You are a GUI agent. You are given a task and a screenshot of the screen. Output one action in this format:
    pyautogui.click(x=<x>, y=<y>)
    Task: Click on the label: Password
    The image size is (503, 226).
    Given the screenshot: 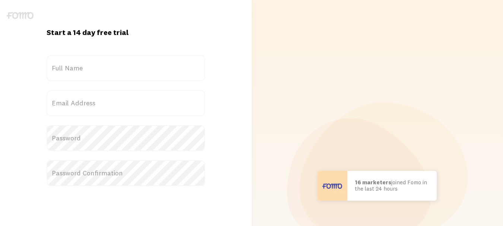 What is the action you would take?
    pyautogui.click(x=126, y=138)
    